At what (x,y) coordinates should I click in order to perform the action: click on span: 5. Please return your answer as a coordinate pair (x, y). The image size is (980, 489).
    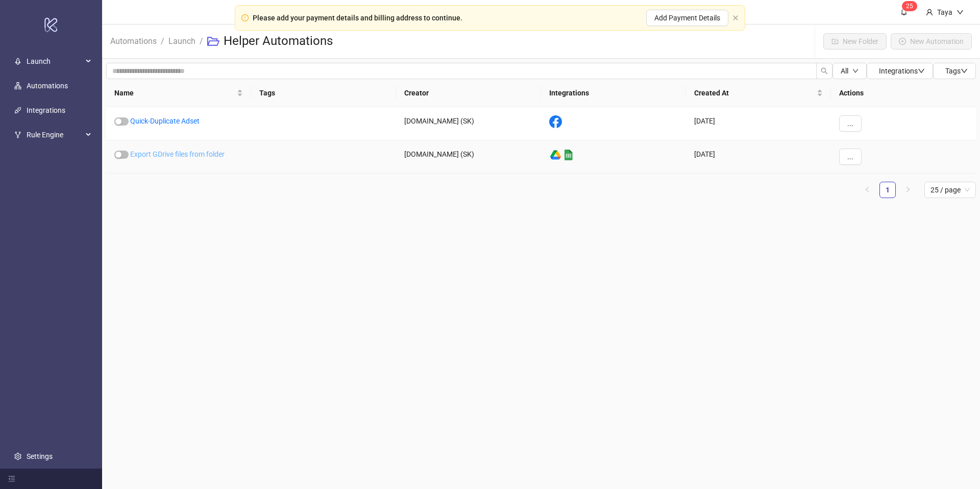
    Looking at the image, I should click on (911, 6).